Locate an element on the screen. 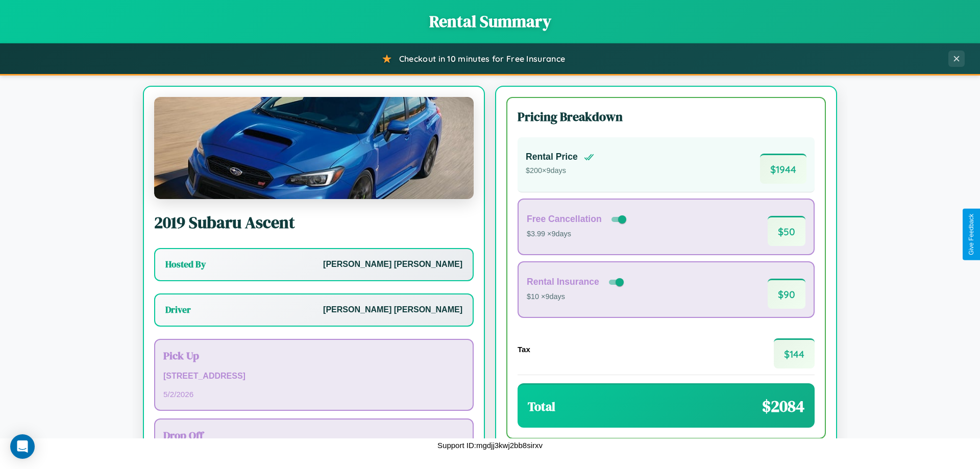 The height and width of the screenshot is (469, 980). p: Support ID: mgdjj3kwj2bb8sirxv is located at coordinates (490, 445).